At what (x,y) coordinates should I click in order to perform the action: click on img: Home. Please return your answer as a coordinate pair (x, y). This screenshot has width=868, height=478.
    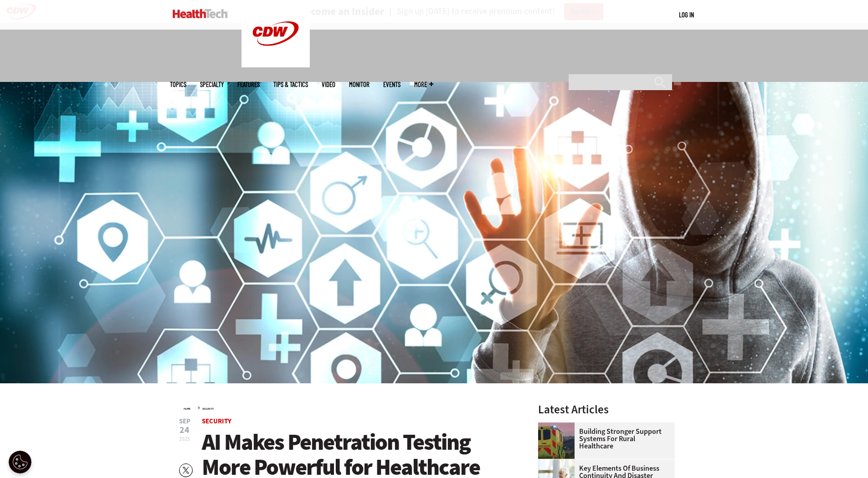
    Looking at the image, I should click on (200, 14).